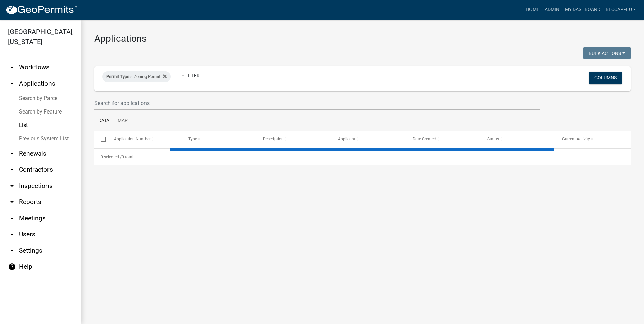  I want to click on input: Search for applications, so click(317, 103).